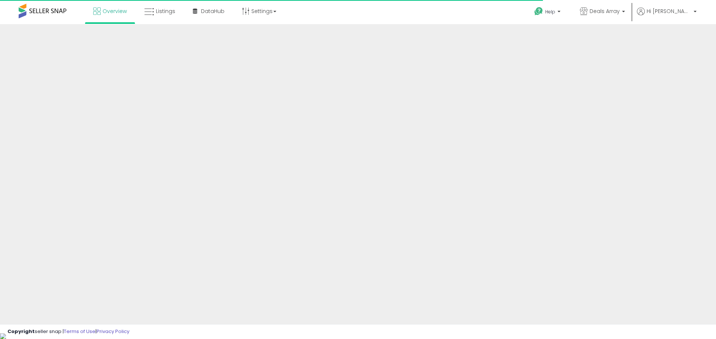 This screenshot has width=716, height=339. I want to click on i: Get Help, so click(538, 11).